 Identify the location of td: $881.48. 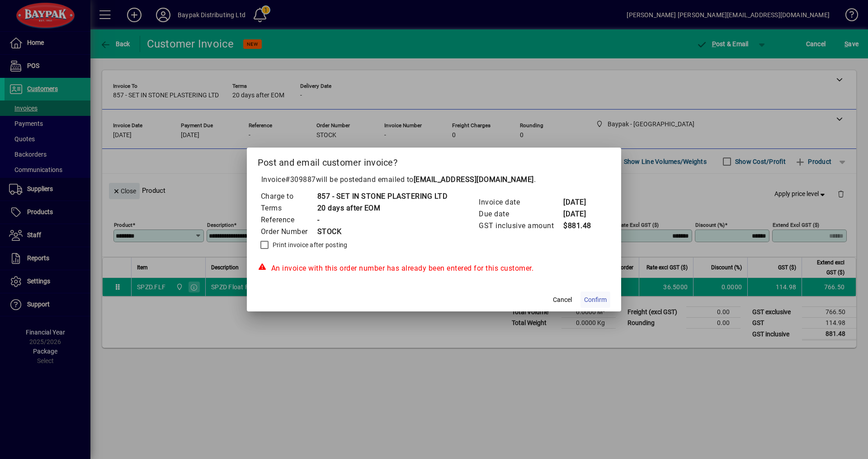
(580, 226).